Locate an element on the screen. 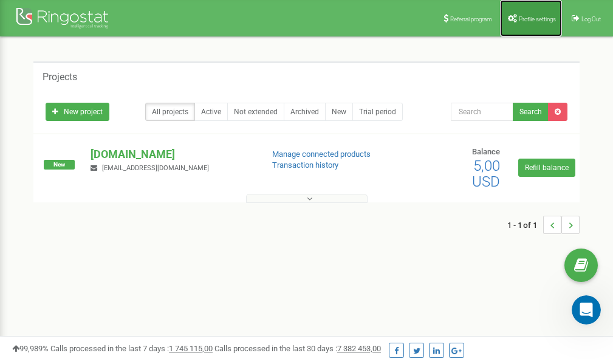 This screenshot has width=613, height=364. span: Calls processed in the last 30 days : is located at coordinates (298, 348).